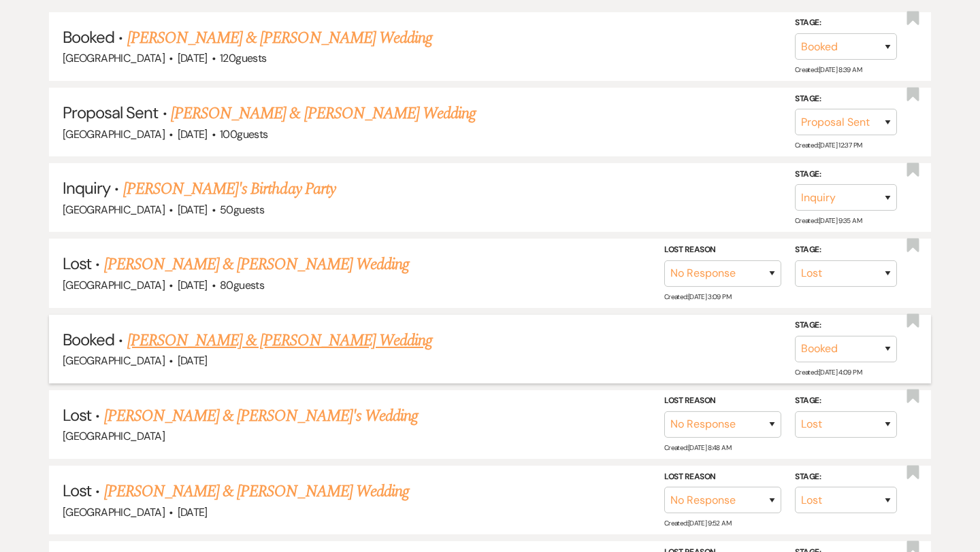 Image resolution: width=980 pixels, height=552 pixels. I want to click on span: 100 guests, so click(244, 134).